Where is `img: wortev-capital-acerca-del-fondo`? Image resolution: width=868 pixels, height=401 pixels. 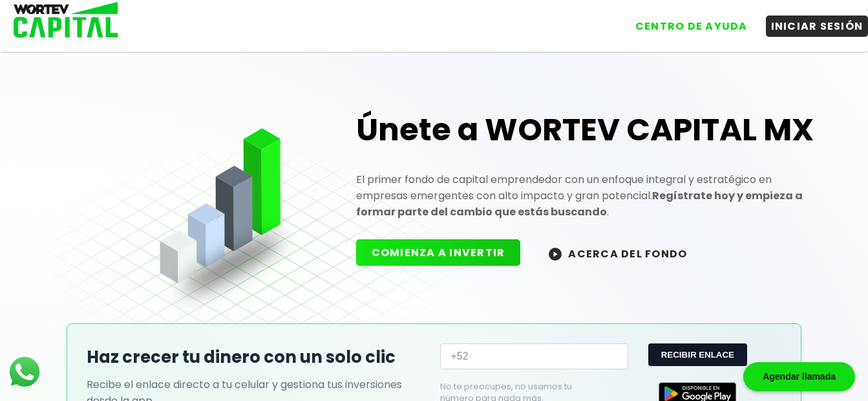
img: wortev-capital-acerca-del-fondo is located at coordinates (555, 255).